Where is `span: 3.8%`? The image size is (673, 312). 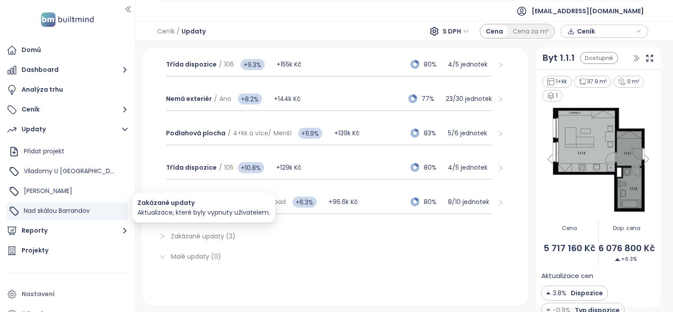
span: 3.8% is located at coordinates (560, 293).